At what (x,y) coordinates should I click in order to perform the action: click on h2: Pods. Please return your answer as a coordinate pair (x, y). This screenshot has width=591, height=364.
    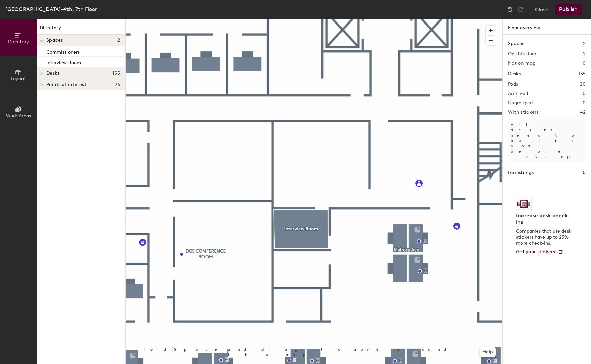
    Looking at the image, I should click on (513, 84).